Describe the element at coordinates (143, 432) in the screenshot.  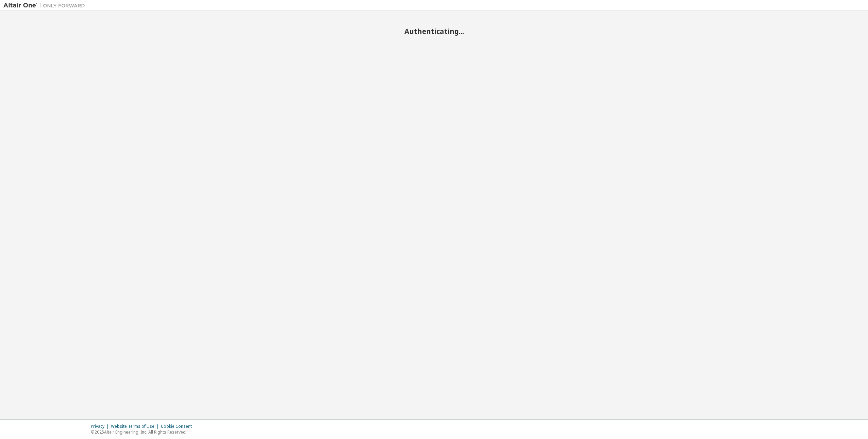
I see `p: © 2025 Altair Engineering, Inc. All Rights Reserved.` at that location.